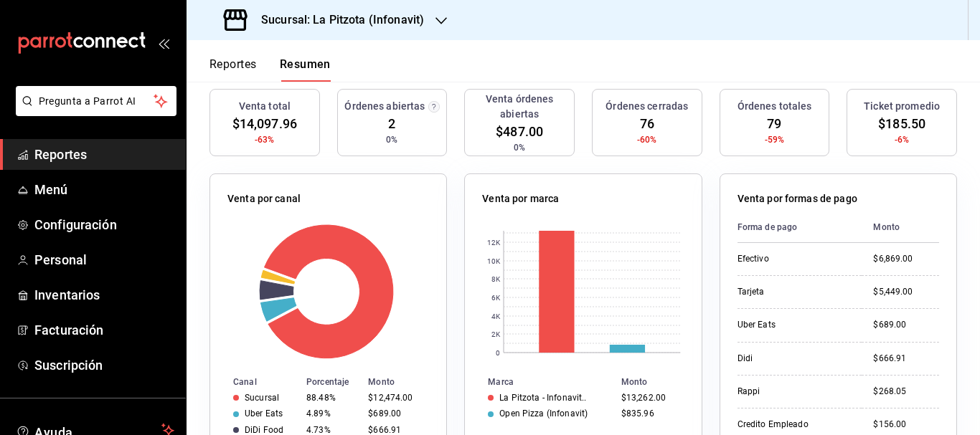 The image size is (980, 435). Describe the element at coordinates (104, 189) in the screenshot. I see `span: Menú` at that location.